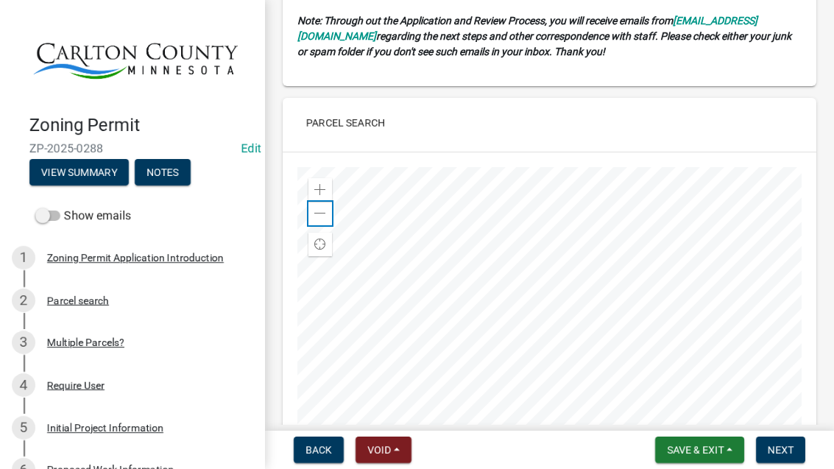  Describe the element at coordinates (163, 172) in the screenshot. I see `button: Notes` at that location.